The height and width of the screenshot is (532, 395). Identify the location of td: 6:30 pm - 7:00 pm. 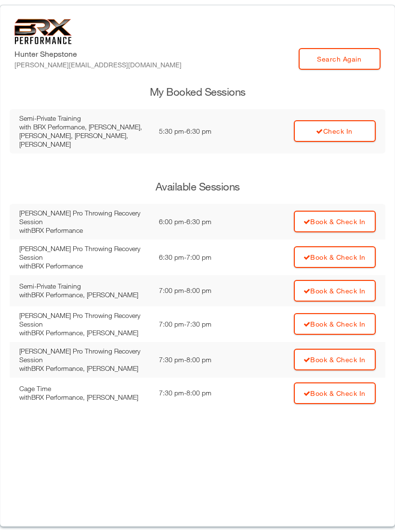
(200, 257).